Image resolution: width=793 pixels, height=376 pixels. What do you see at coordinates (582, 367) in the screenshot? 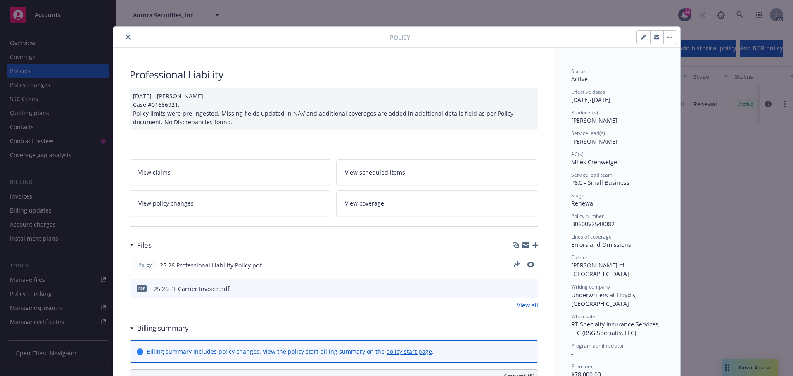
I see `span: Premium` at bounding box center [582, 367].